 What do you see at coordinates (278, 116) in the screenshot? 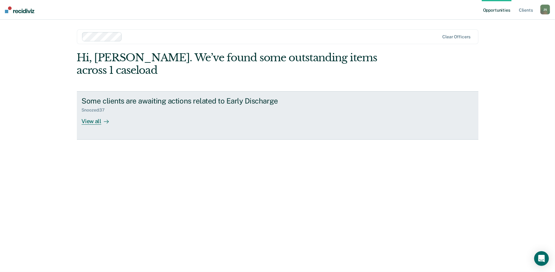
I see `a: Some clients are awaiting actions related to Early DischargeSnoozed:37View all` at bounding box center [278, 116].